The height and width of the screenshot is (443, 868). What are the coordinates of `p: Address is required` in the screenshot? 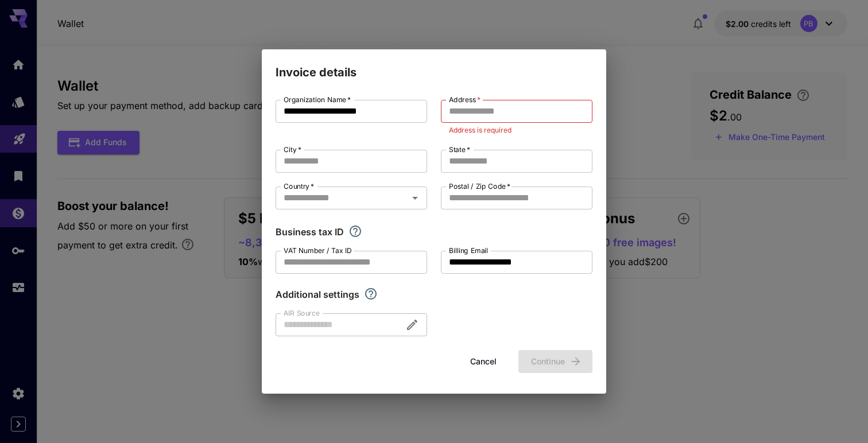 It's located at (517, 130).